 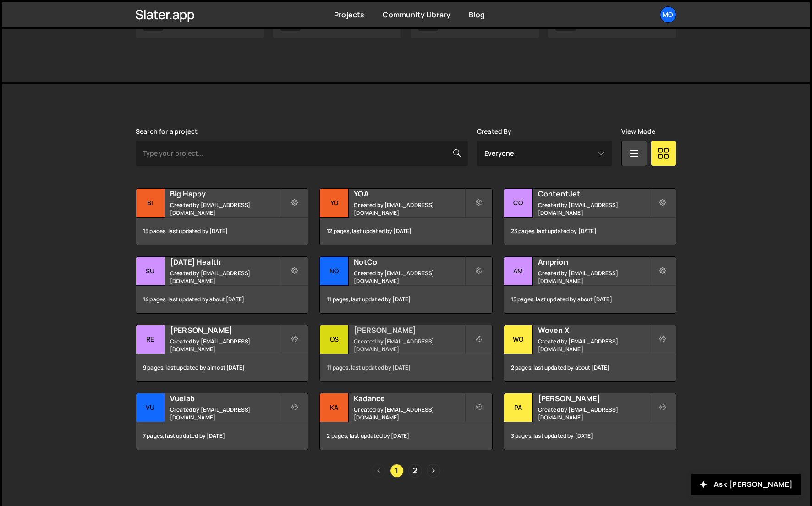 What do you see at coordinates (417, 15) in the screenshot?
I see `a: Community Library` at bounding box center [417, 15].